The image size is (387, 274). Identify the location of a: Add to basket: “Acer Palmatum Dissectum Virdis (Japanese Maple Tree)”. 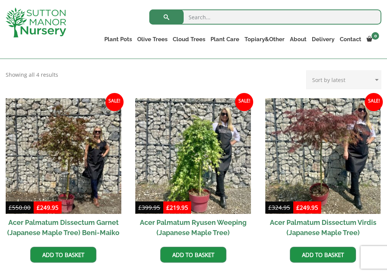
(322, 254).